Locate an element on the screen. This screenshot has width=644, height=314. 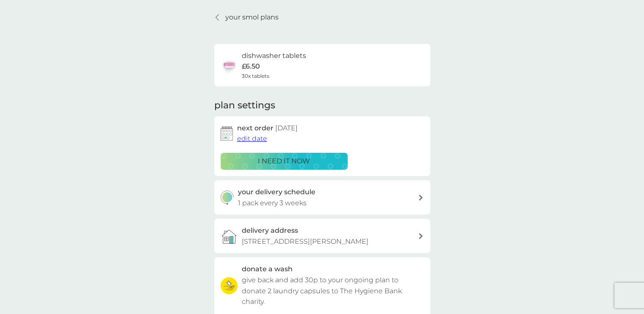
p: give back and add 30p to your ongoing plan to donate 2 laundry capsules to The Hygiene Bank charity. is located at coordinates (333, 291).